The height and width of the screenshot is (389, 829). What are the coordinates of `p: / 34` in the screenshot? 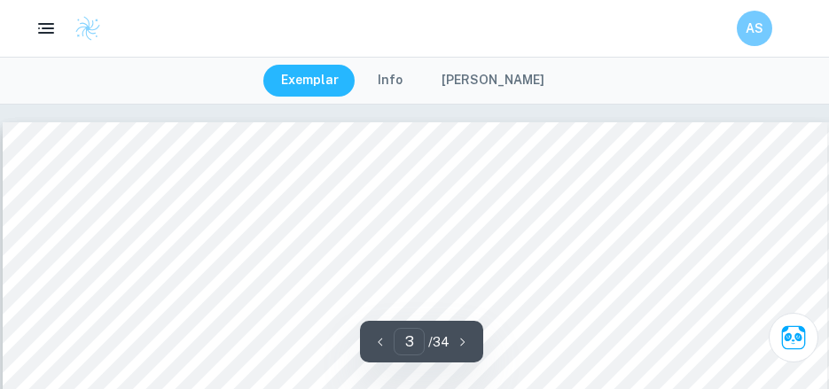 It's located at (439, 342).